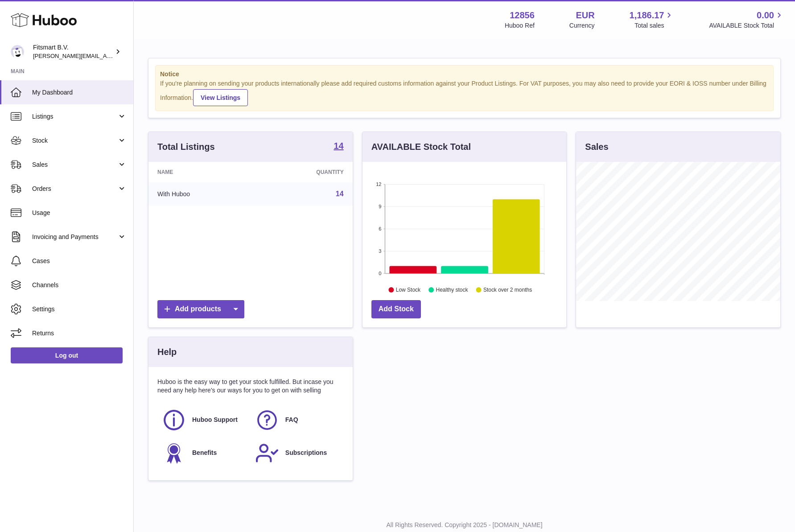 The image size is (795, 532). What do you see at coordinates (652, 20) in the screenshot?
I see `a: 1,186.17 Total sales` at bounding box center [652, 20].